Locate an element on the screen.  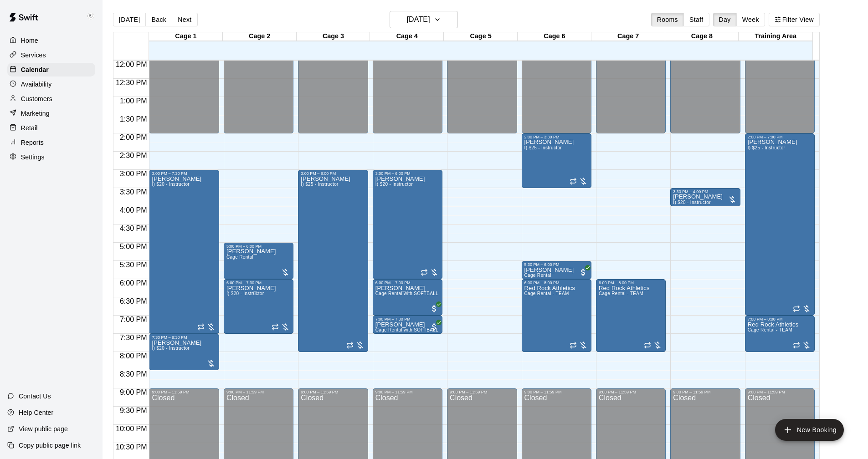
div: Cage 5 is located at coordinates (480, 37).